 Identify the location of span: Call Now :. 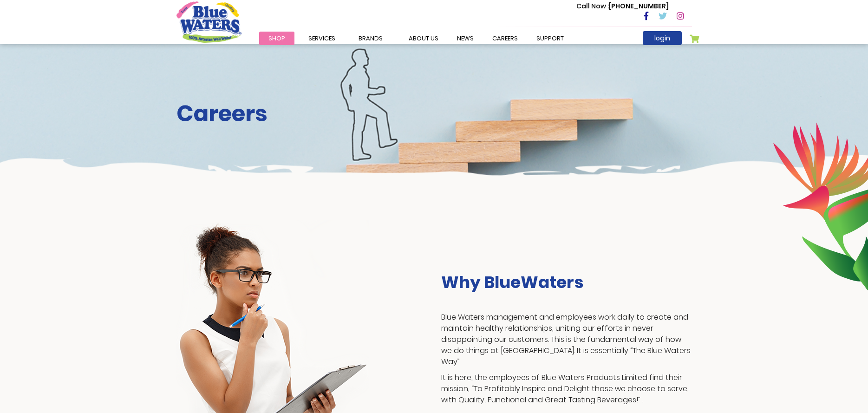
(592, 6).